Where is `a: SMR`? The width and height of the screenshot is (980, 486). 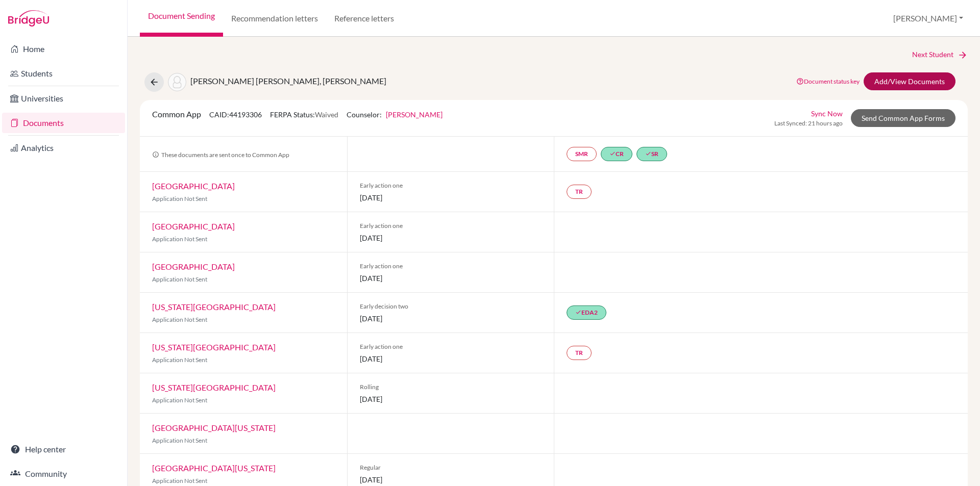
a: SMR is located at coordinates (581, 154).